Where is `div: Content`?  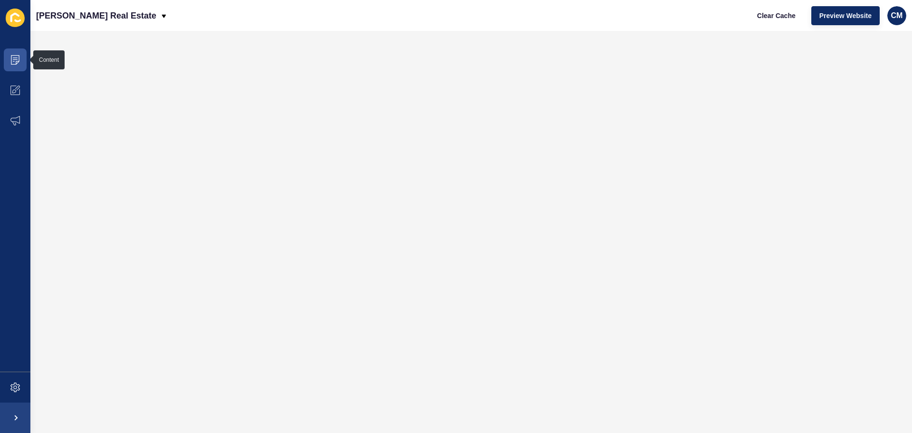
div: Content is located at coordinates (49, 60).